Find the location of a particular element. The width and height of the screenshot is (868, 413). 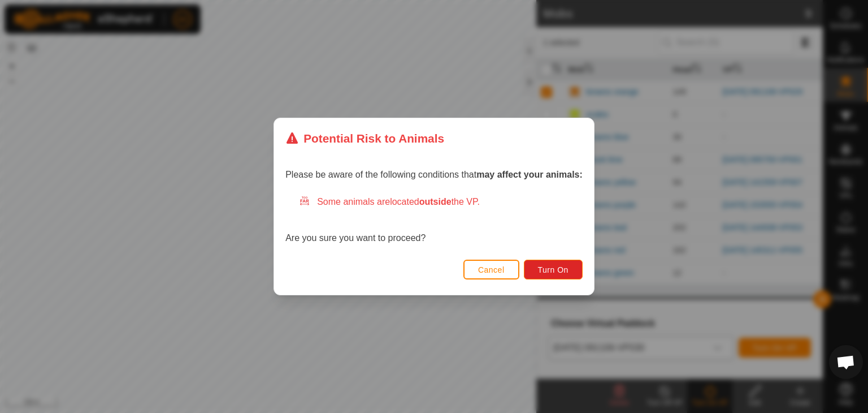

span: Turn On is located at coordinates (553, 270).